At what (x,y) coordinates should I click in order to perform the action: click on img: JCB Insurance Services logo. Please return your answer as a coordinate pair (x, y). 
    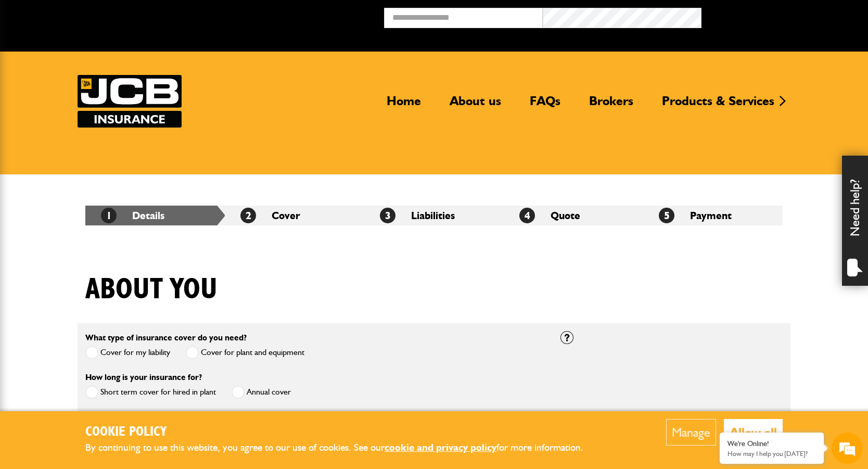
    Looking at the image, I should click on (130, 101).